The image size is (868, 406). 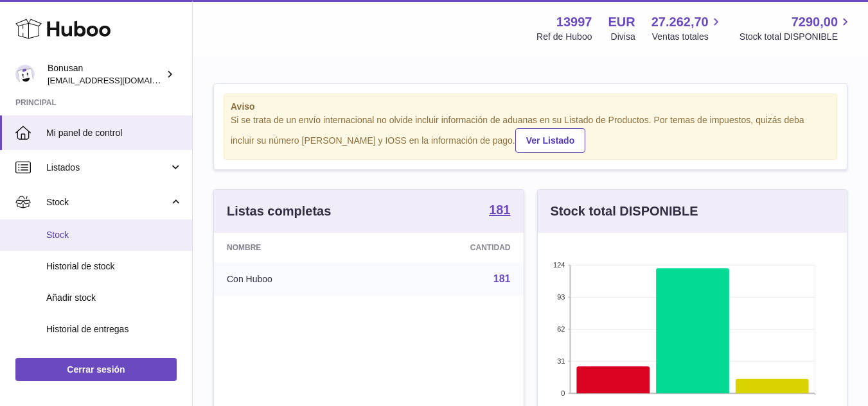 I want to click on div: Ref de Huboo, so click(x=564, y=37).